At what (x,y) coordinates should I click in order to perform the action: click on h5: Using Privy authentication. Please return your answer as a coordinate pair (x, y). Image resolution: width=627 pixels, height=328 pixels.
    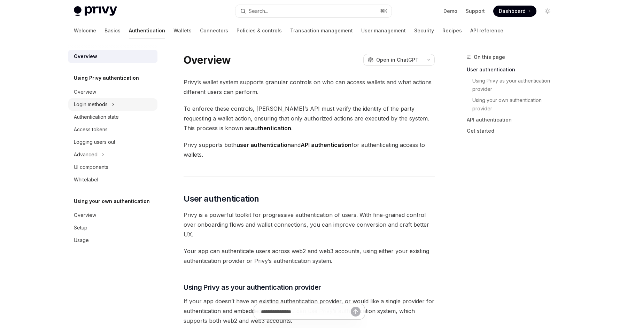
    Looking at the image, I should click on (106, 78).